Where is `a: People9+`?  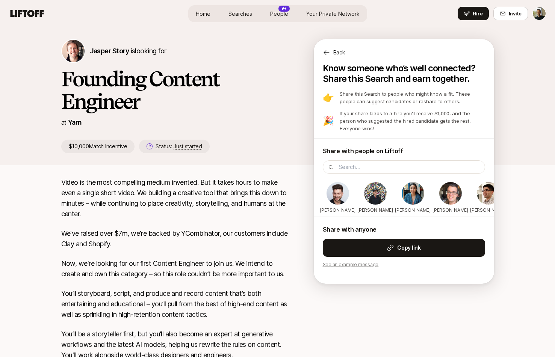
a: People9+ is located at coordinates (279, 14).